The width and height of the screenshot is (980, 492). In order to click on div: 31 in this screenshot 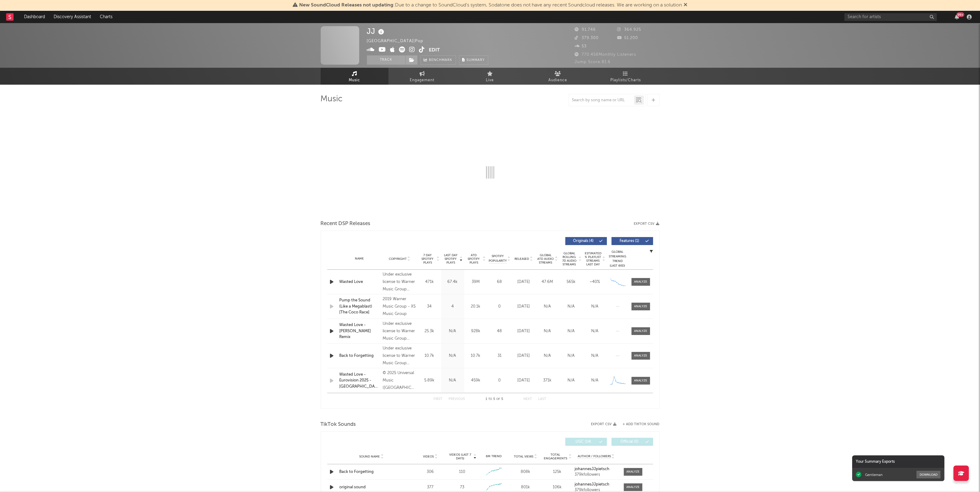, I will do `click(500, 356)`.